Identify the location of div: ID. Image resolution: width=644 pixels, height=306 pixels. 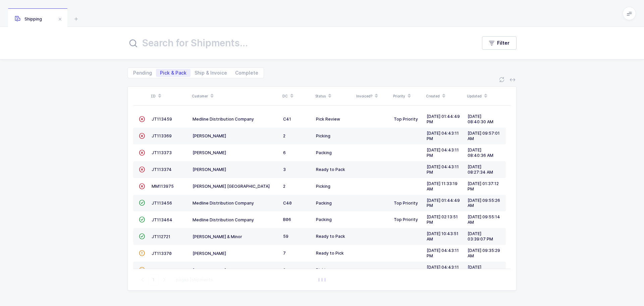
(169, 96).